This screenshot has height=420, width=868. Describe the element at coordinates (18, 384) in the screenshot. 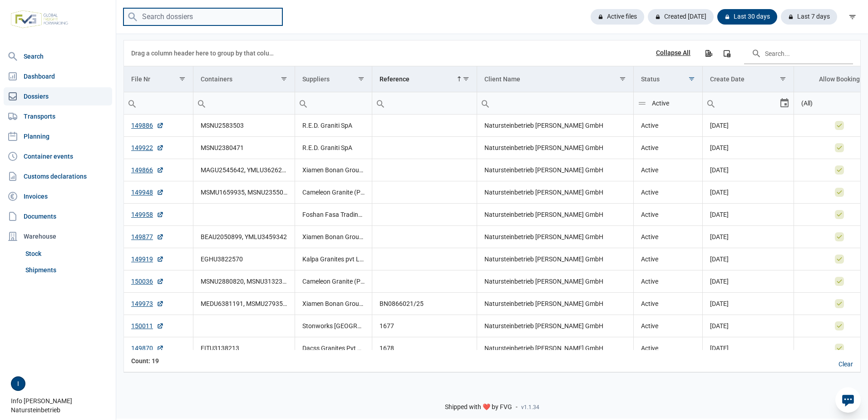

I see `button: I` at that location.